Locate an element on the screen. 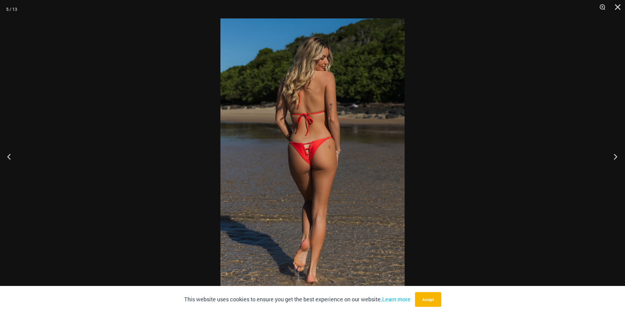 The height and width of the screenshot is (313, 625). button: Next is located at coordinates (614, 157).